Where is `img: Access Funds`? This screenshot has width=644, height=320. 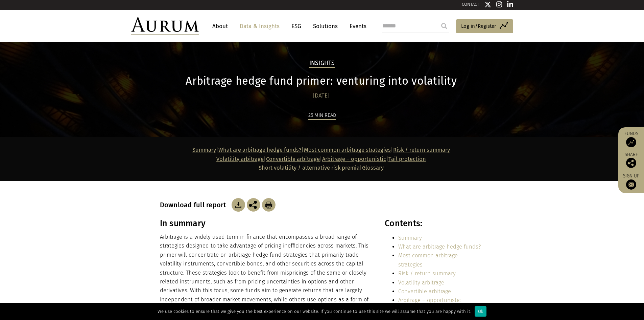
img: Access Funds is located at coordinates (631, 142).